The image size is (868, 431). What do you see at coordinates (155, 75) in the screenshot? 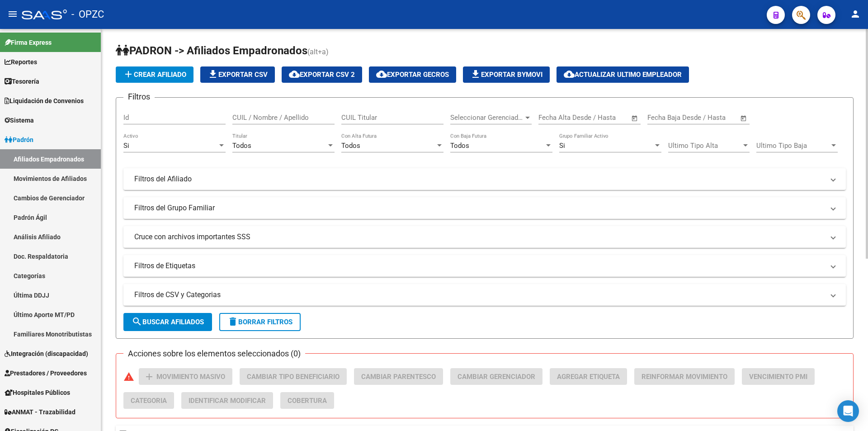
I see `button: Crear Afiliado` at bounding box center [155, 75].